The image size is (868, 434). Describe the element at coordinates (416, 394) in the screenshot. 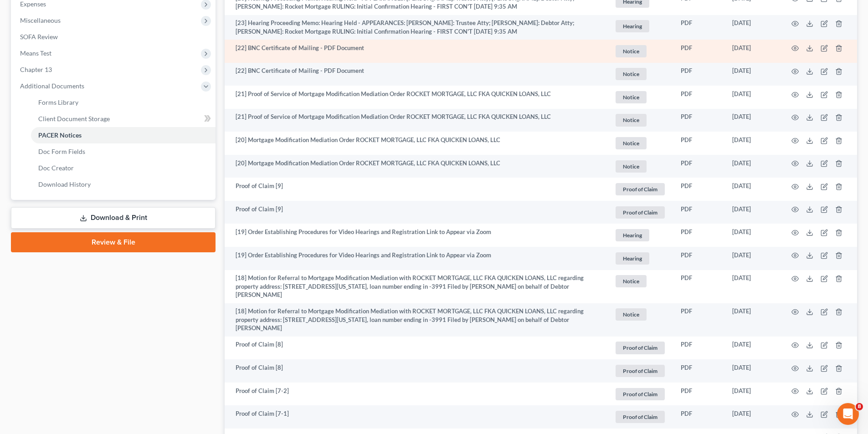

I see `td: Proof of Claim [7-2]` at that location.